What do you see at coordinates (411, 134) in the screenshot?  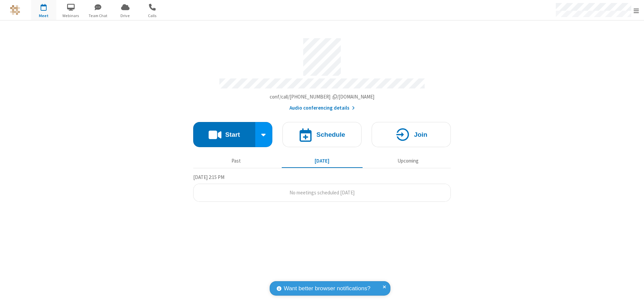 I see `button: Join` at bounding box center [411, 134].